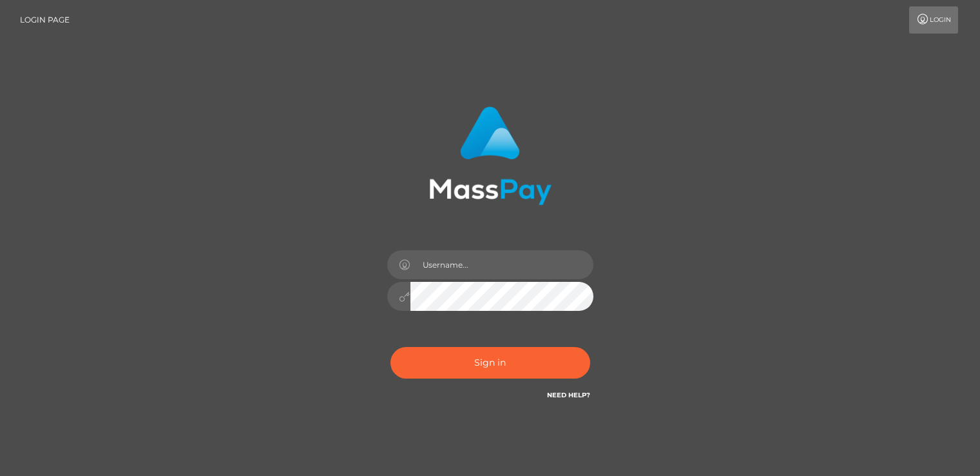  I want to click on button: Sign in, so click(490, 362).